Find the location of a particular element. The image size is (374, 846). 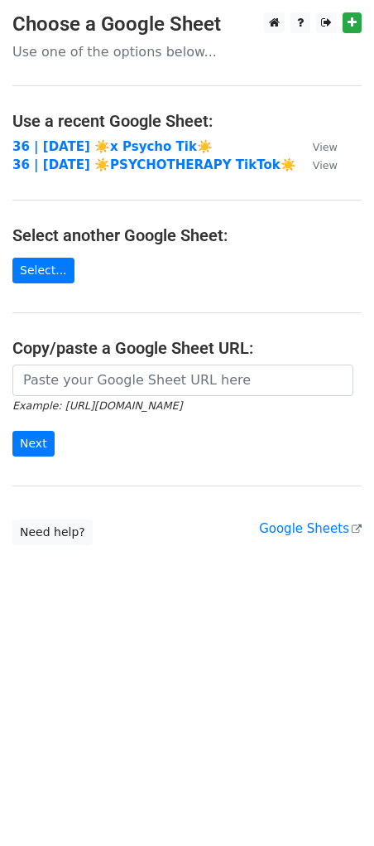

input: Paste your Google Sheet URL here is located at coordinates (183, 380).